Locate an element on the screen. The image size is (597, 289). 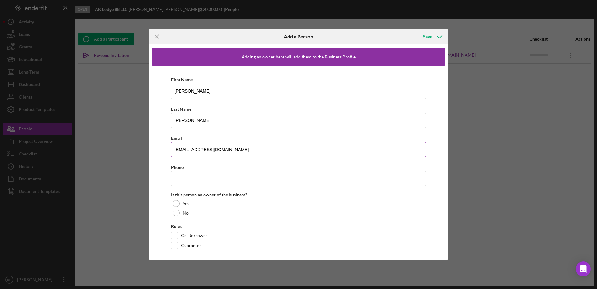
label: Last Name is located at coordinates (181, 109).